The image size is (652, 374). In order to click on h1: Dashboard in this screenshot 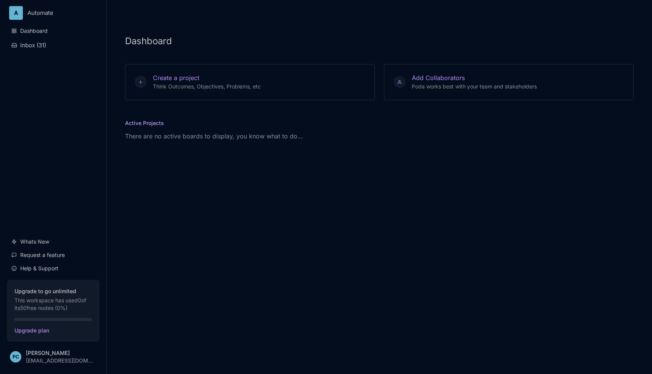, I will do `click(379, 41)`.